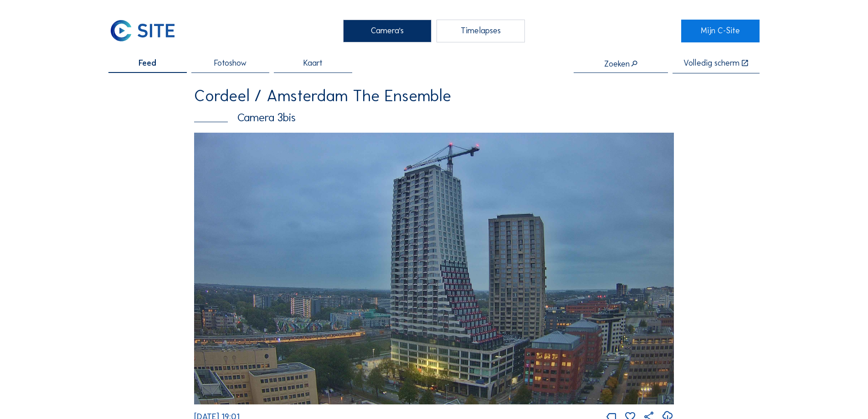 This screenshot has width=868, height=419. What do you see at coordinates (434, 269) in the screenshot?
I see `img: Image` at bounding box center [434, 269].